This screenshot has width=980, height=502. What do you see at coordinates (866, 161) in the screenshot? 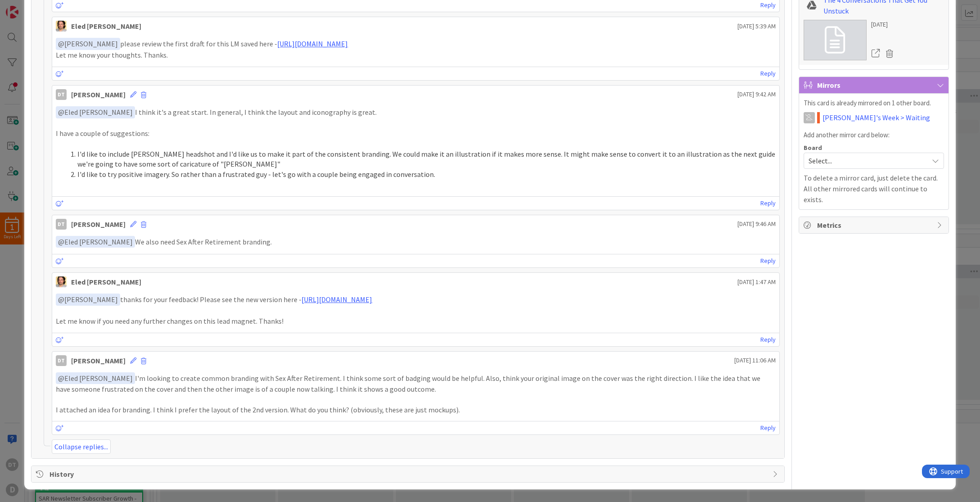
I see `span: Select...` at bounding box center [866, 161].